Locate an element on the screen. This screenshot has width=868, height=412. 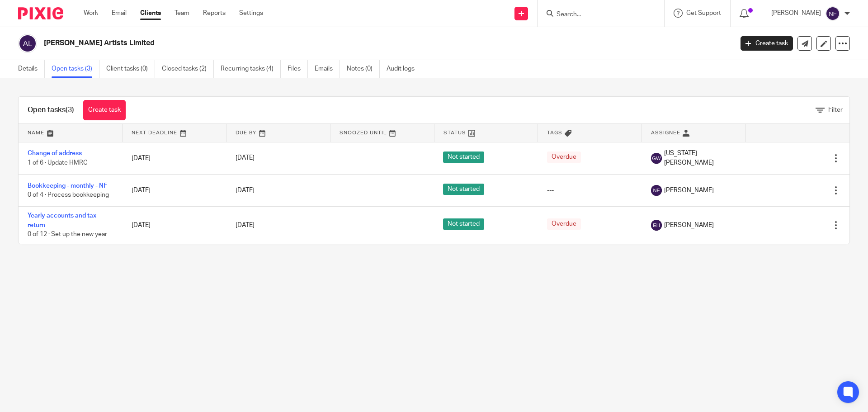
span: Status is located at coordinates (455, 132).